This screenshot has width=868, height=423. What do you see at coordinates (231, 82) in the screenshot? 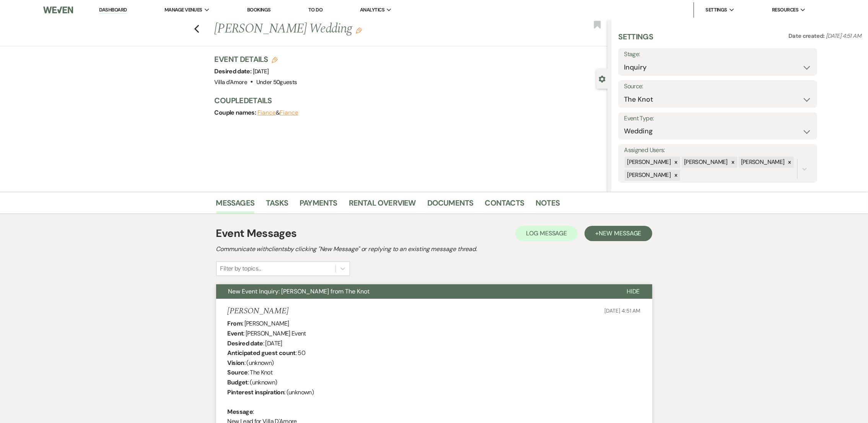
I see `span: Villa d'Amore` at bounding box center [231, 82].